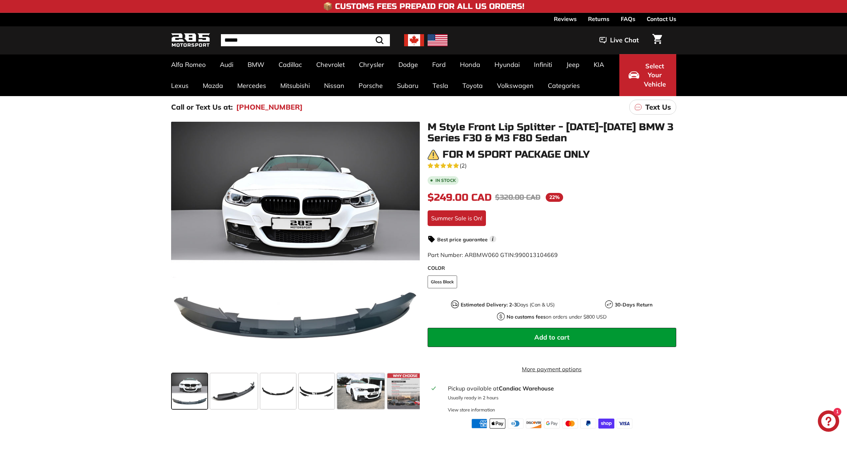 Image resolution: width=847 pixels, height=462 pixels. What do you see at coordinates (515, 85) in the screenshot?
I see `a: Volkswagen` at bounding box center [515, 85].